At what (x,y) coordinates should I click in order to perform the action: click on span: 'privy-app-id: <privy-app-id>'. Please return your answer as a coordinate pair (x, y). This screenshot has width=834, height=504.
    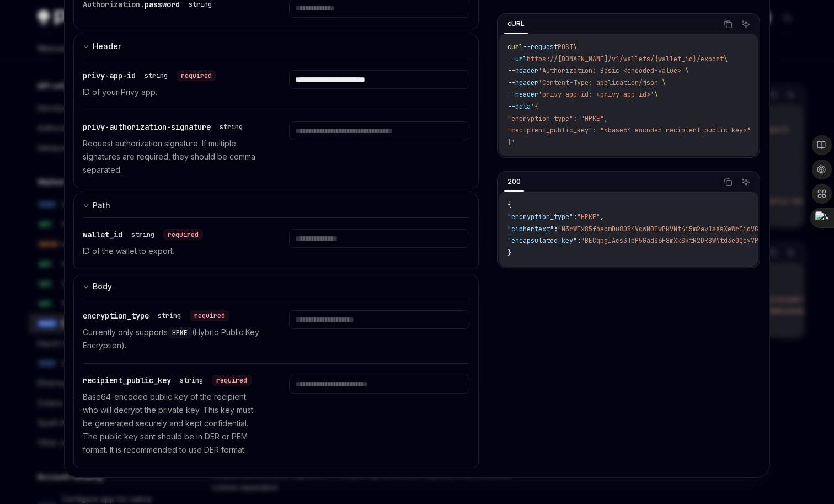
    Looking at the image, I should click on (597, 94).